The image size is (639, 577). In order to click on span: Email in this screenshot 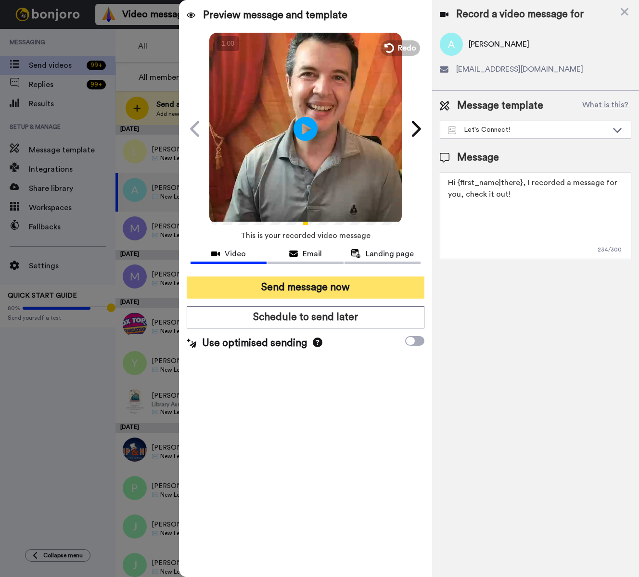, I will do `click(312, 254)`.